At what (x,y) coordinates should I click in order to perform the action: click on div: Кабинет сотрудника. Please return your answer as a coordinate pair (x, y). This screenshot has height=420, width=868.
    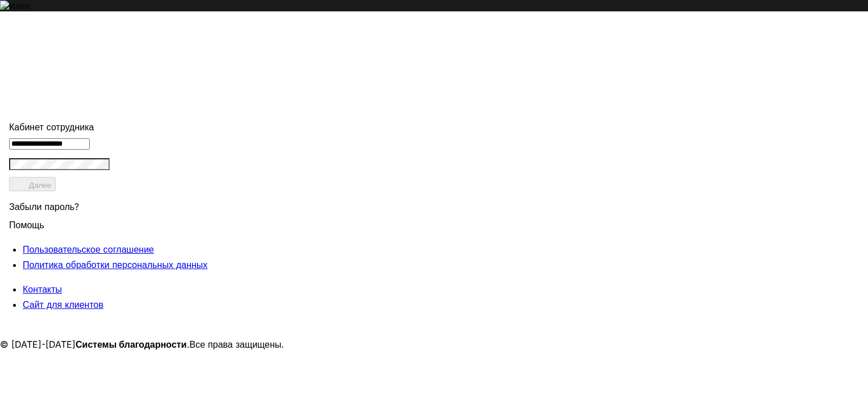
    Looking at the image, I should click on (128, 127).